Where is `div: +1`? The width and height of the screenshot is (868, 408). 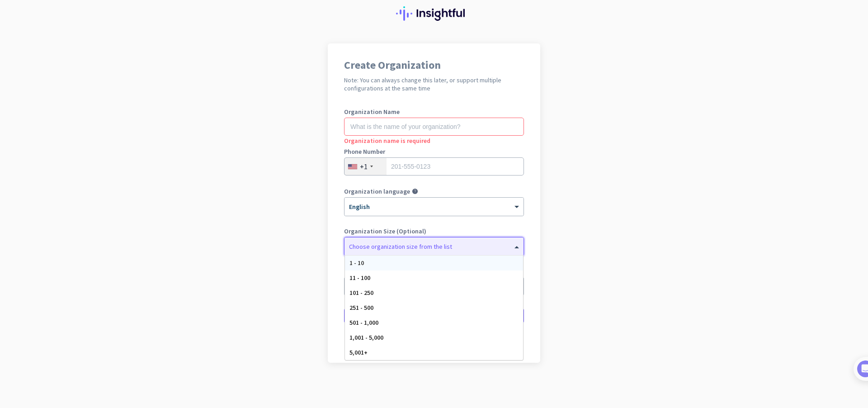
div: +1 is located at coordinates (364, 166).